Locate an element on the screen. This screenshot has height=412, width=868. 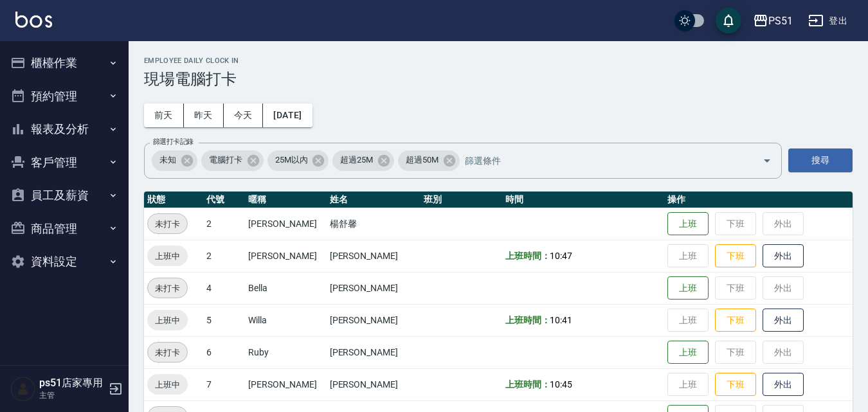
span: 10:41 is located at coordinates (560, 321).